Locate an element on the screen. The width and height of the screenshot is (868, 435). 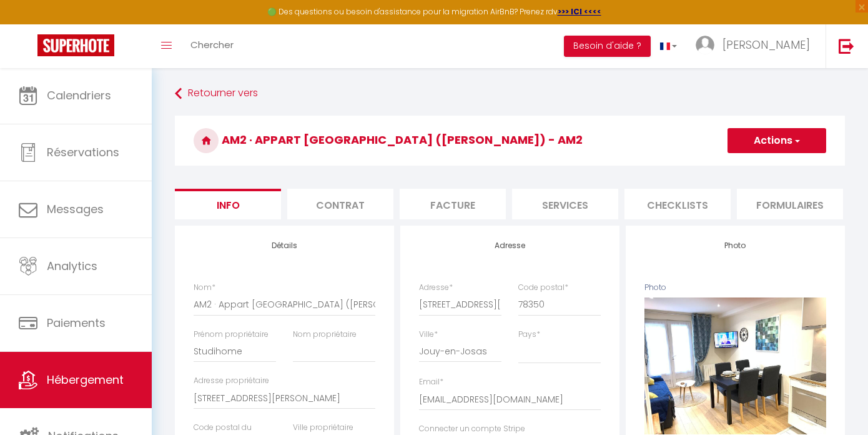
span: Paiements is located at coordinates (76, 322).